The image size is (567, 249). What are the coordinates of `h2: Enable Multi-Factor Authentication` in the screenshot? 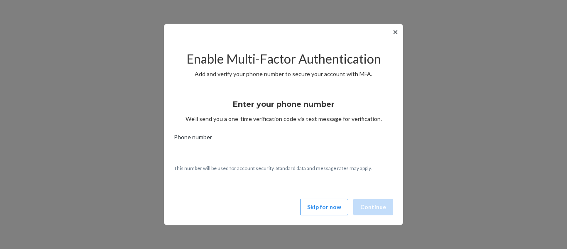 It's located at (283, 59).